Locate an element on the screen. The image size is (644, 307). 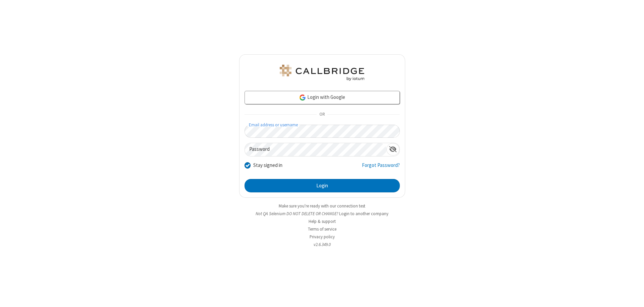
button: Login to another company is located at coordinates (364, 213).